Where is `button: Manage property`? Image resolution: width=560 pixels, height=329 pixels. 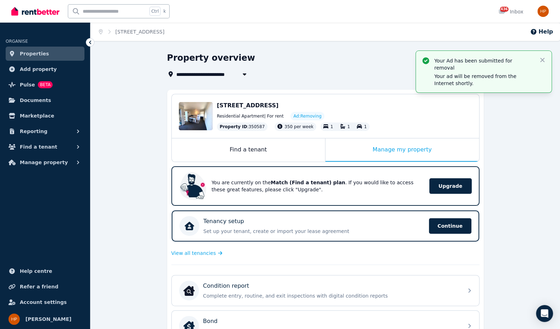
button: Manage property is located at coordinates (45, 163).